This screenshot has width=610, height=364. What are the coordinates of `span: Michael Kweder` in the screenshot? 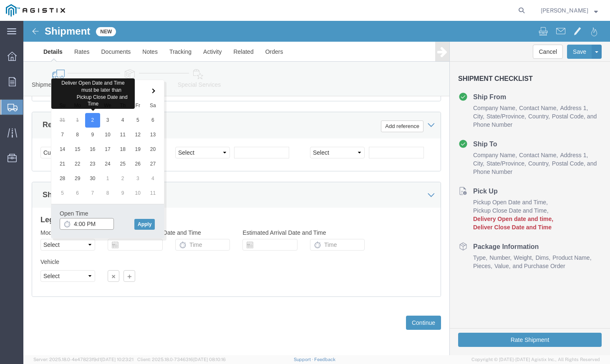 It's located at (564, 10).